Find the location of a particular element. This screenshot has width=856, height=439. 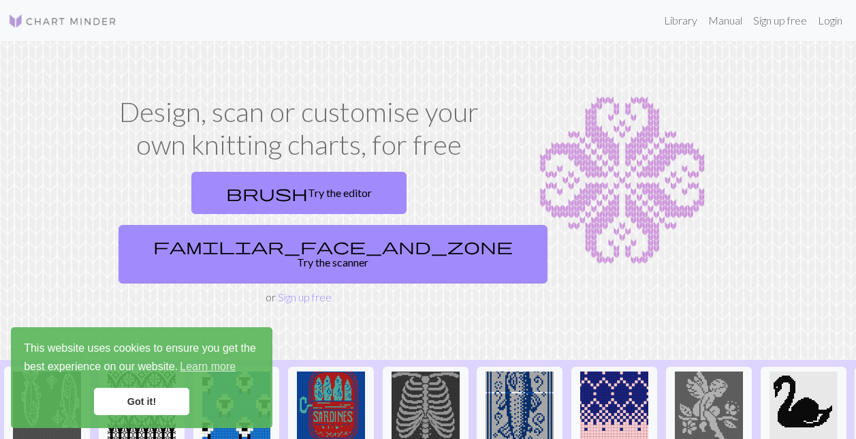

a: learn more about cookies is located at coordinates (208, 367).